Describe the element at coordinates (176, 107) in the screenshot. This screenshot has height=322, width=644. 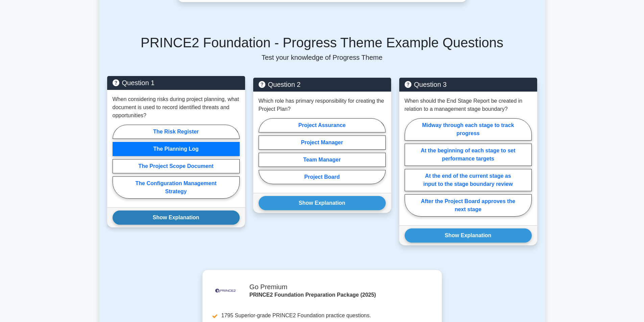
I see `p: When considering risks during project planning, what document is used to record identified threat...` at that location.